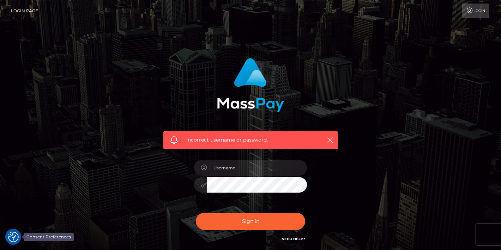 The width and height of the screenshot is (501, 250). What do you see at coordinates (257, 168) in the screenshot?
I see `input: Username...` at bounding box center [257, 168].